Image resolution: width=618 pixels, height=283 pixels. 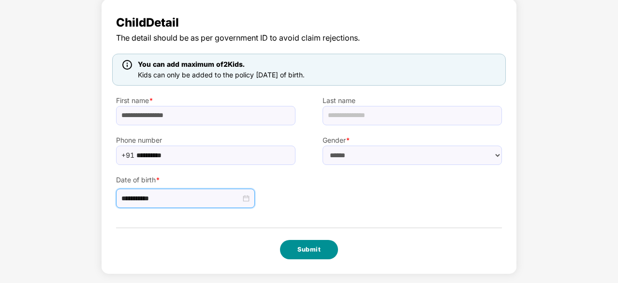 What do you see at coordinates (206, 180) in the screenshot?
I see `label: Date of birth` at bounding box center [206, 180].